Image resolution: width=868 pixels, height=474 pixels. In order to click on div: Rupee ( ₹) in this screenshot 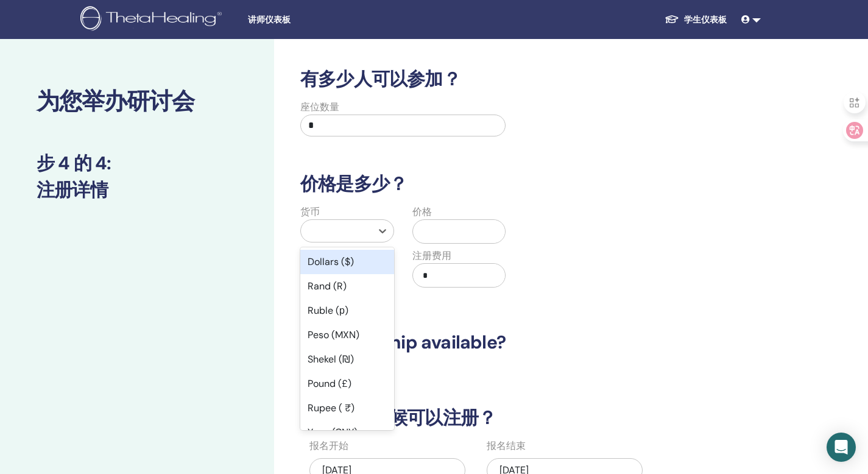, I will do `click(347, 408)`.